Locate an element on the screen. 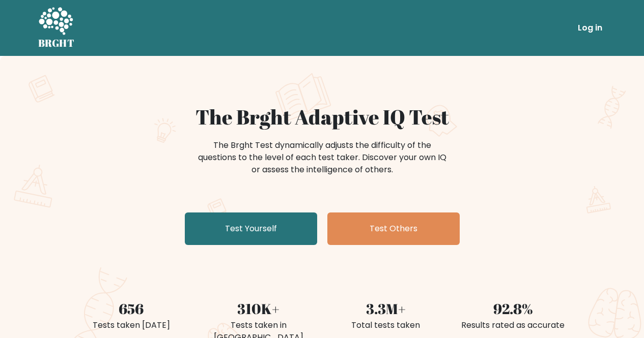  div: Total tests taken is located at coordinates (385, 325).